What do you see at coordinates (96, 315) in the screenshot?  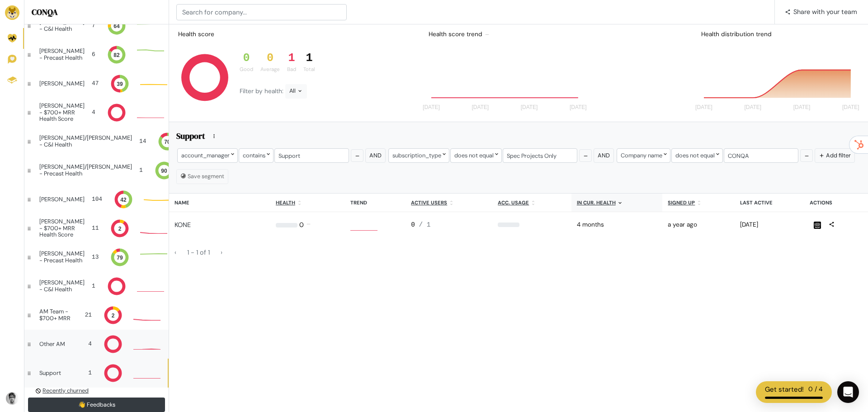 I see `a: AM Team - $700+ MRR 21 2` at bounding box center [96, 315].